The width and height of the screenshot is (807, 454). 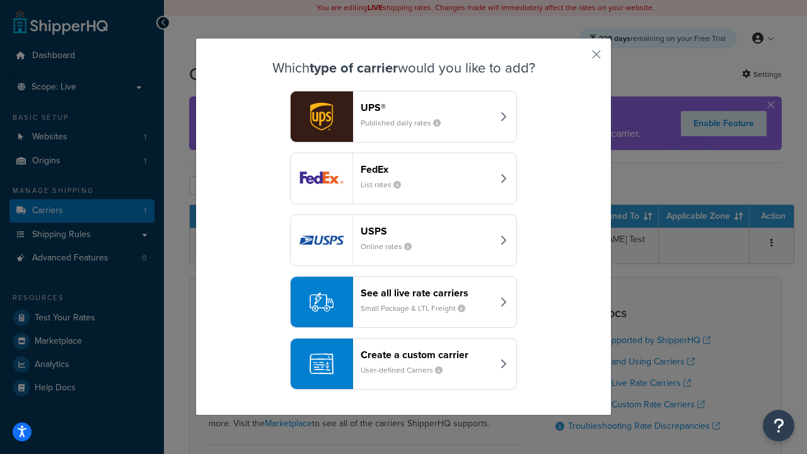 What do you see at coordinates (354, 67) in the screenshot?
I see `strong: type of carrier` at bounding box center [354, 67].